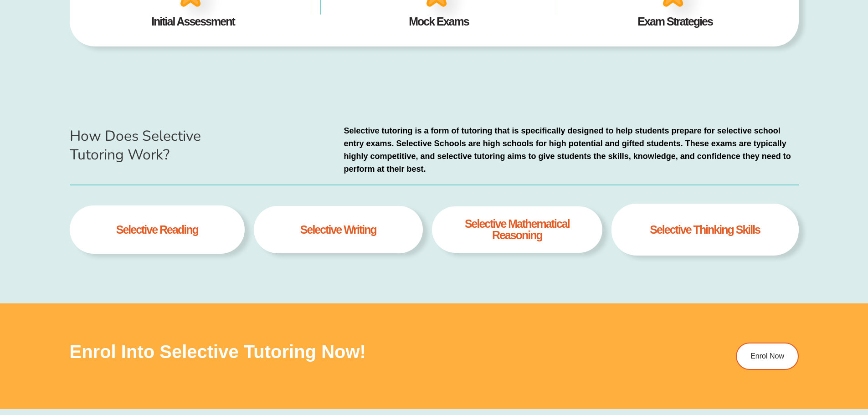 This screenshot has width=868, height=415. Describe the element at coordinates (517, 230) in the screenshot. I see `h4: selective Mathematical Reasoning` at that location.